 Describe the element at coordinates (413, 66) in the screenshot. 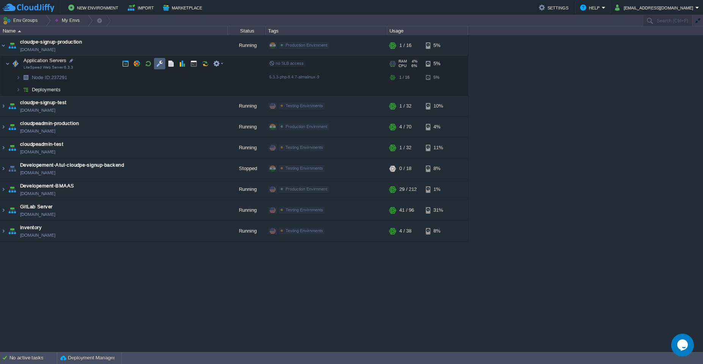

I see `span: 6%` at that location.